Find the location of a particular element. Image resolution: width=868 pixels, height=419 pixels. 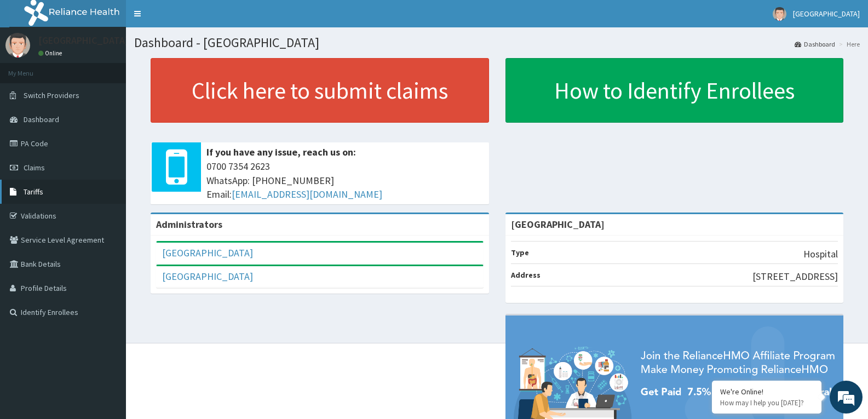

li: Here is located at coordinates (847, 44).